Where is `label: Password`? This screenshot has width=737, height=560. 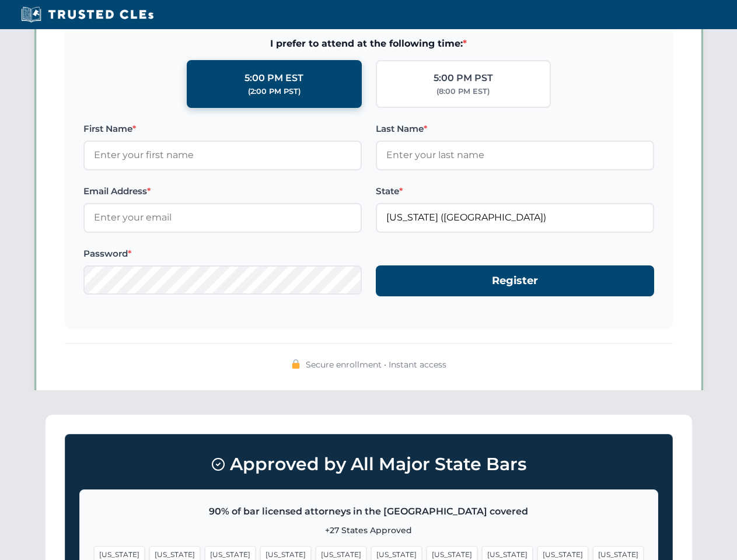
label: Password is located at coordinates (222, 254).